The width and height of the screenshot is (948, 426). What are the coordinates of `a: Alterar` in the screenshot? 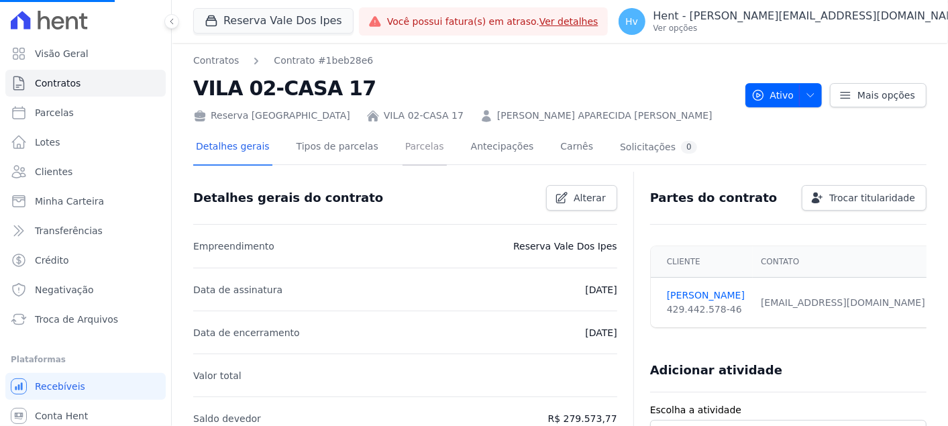 It's located at (582, 198).